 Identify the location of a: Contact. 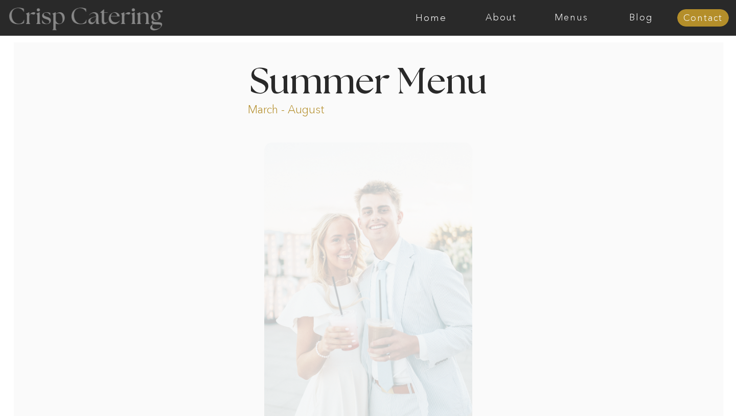
(703, 18).